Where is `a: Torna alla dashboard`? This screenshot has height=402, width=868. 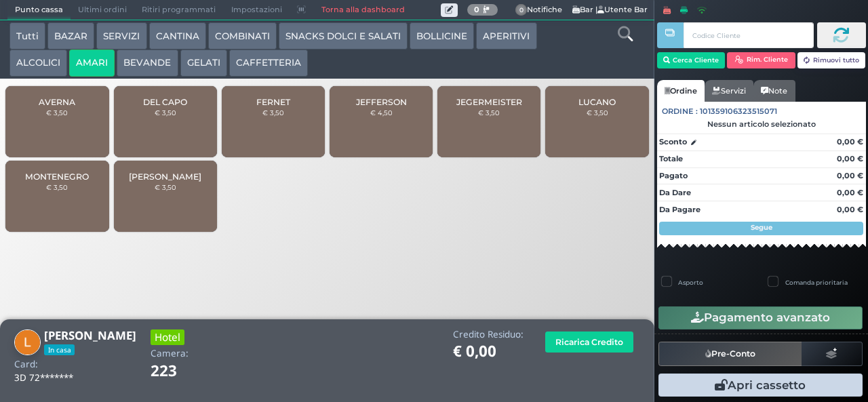 a: Torna alla dashboard is located at coordinates (362, 10).